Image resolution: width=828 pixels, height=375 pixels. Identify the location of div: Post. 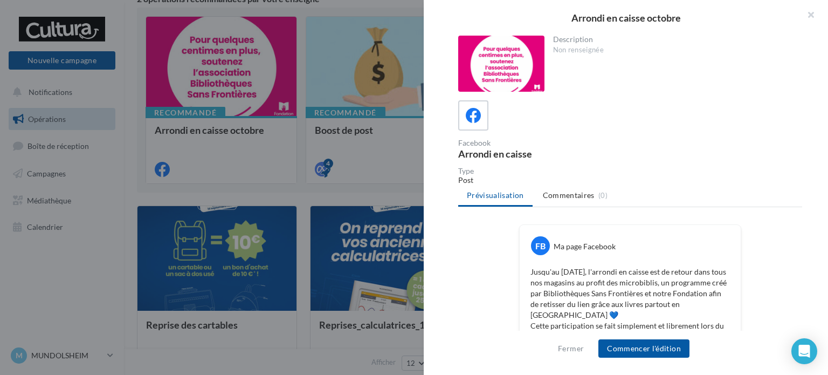
(630, 180).